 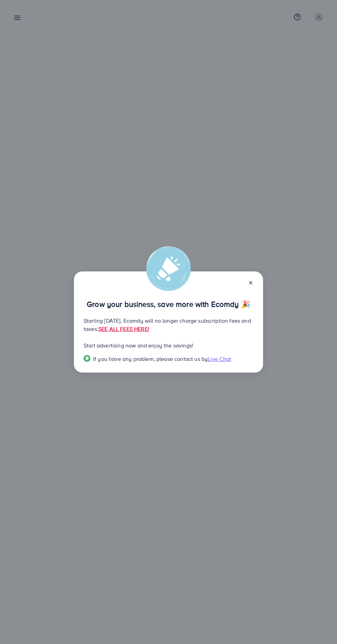 I want to click on a: SEE ALL FEES HERE!, so click(x=124, y=329).